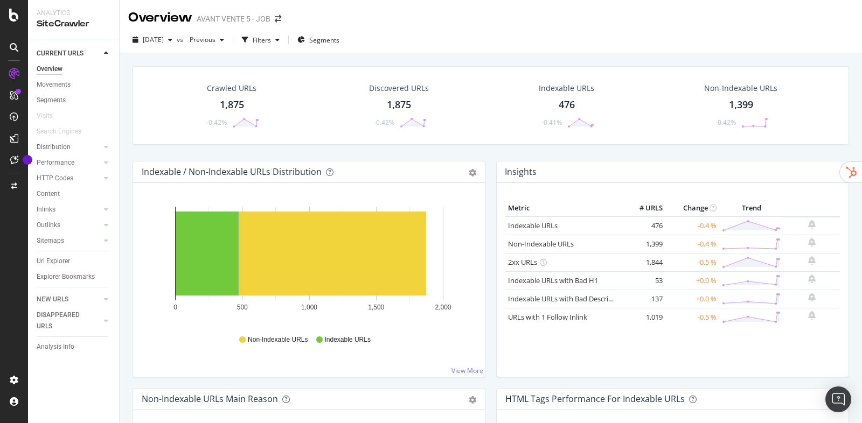 The height and width of the screenshot is (423, 862). What do you see at coordinates (74, 347) in the screenshot?
I see `a: Analysis Info` at bounding box center [74, 347].